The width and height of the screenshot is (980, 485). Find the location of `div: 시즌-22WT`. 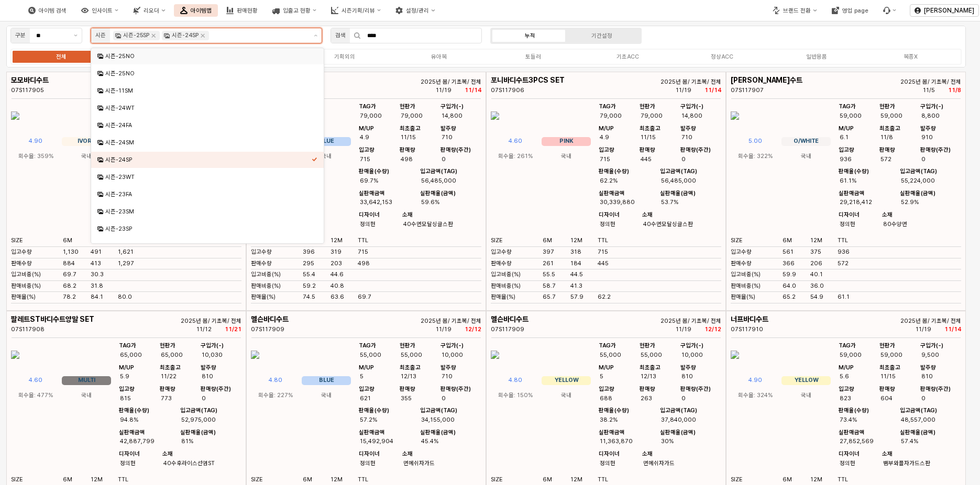

div: 시즌-22WT is located at coordinates (208, 246).